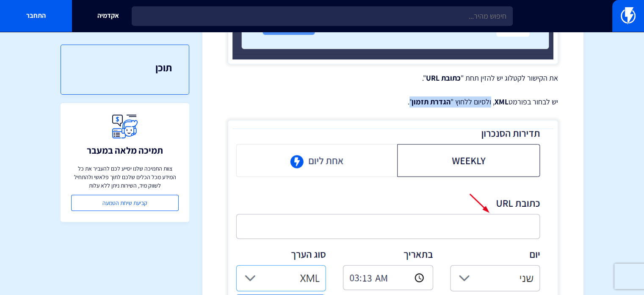 The image size is (644, 295). Describe the element at coordinates (431, 101) in the screenshot. I see `strong: הגדרת תזמון` at that location.